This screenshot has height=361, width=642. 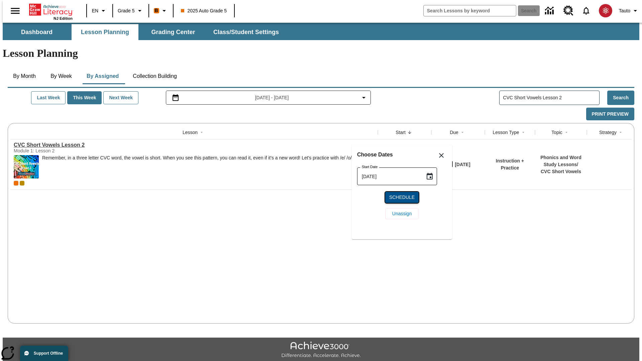 I want to click on button: Print Preview, so click(x=610, y=114).